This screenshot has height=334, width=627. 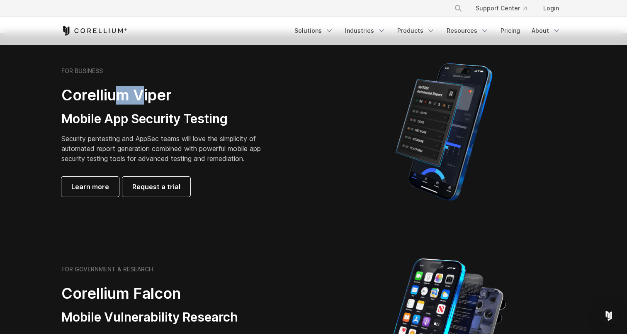 I want to click on p: Security pentesting and AppSec teams will love the simplicity of automated report generation comb..., so click(x=168, y=149).